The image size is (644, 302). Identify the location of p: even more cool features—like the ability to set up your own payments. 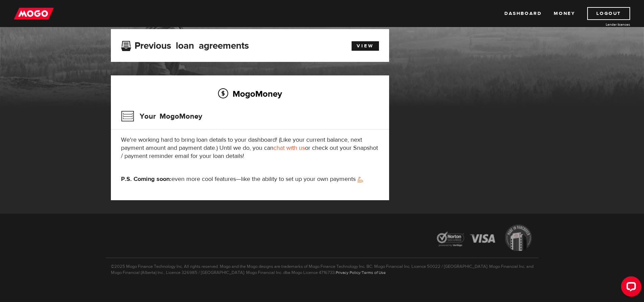
(250, 180).